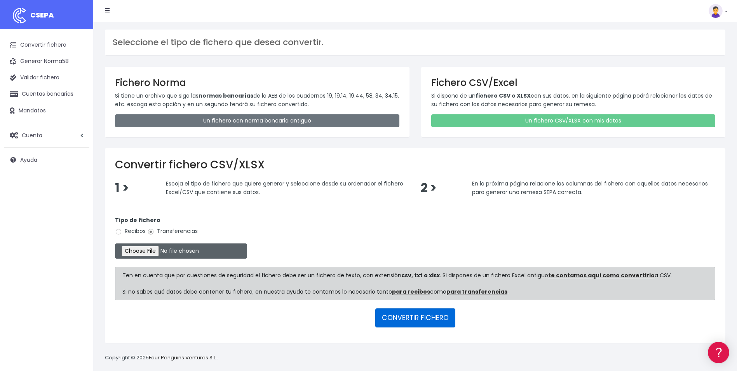 This screenshot has height=371, width=737. What do you see at coordinates (257, 82) in the screenshot?
I see `h3: Fichero Norma` at bounding box center [257, 82].